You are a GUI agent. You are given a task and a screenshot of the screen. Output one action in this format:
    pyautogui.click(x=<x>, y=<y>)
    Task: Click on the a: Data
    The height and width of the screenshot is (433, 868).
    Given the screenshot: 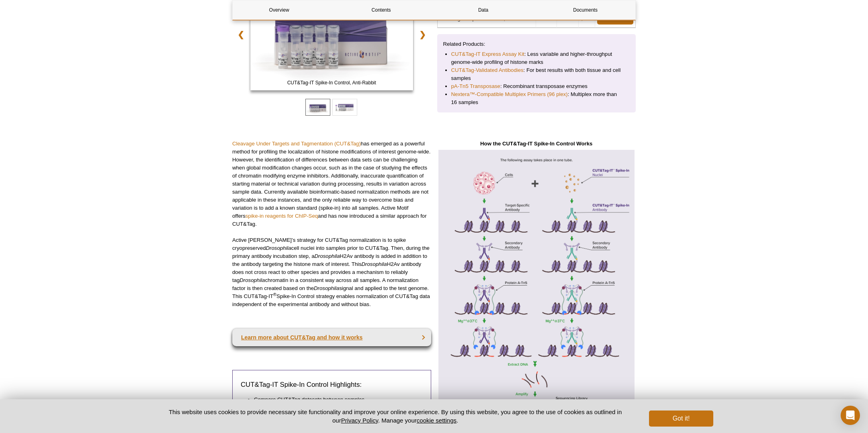 What is the action you would take?
    pyautogui.click(x=483, y=10)
    